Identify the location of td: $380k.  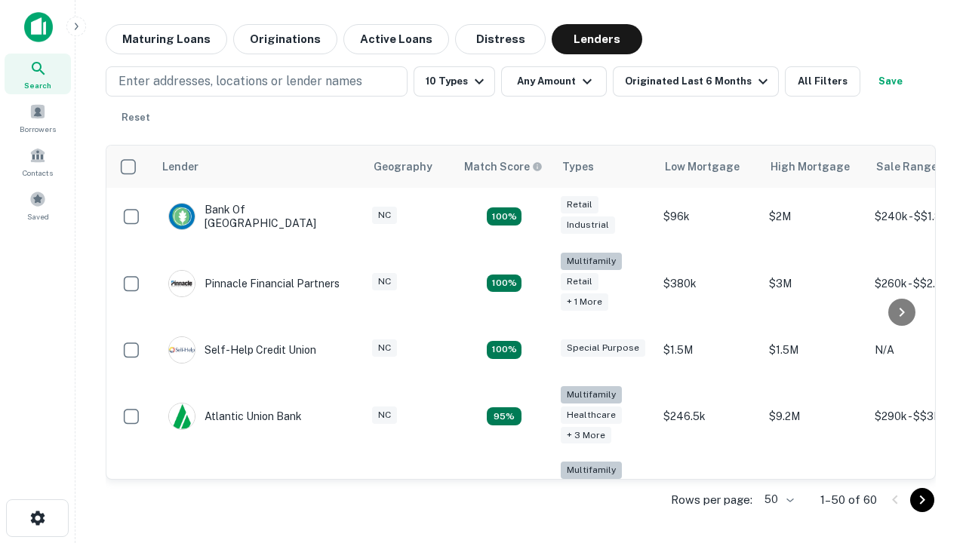
(709, 283).